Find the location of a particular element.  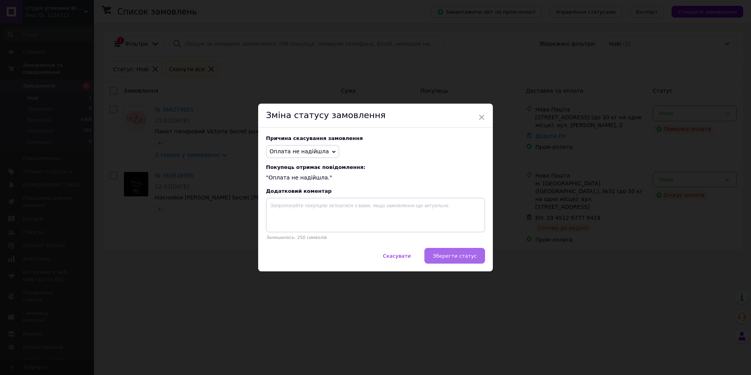

p: Залишилось: 250 символів is located at coordinates (376, 238).